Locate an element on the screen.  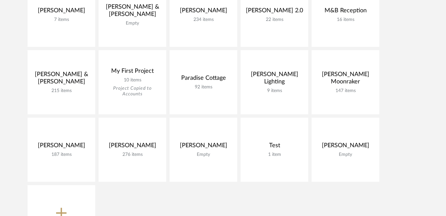
div: 16 items is located at coordinates (345, 20).